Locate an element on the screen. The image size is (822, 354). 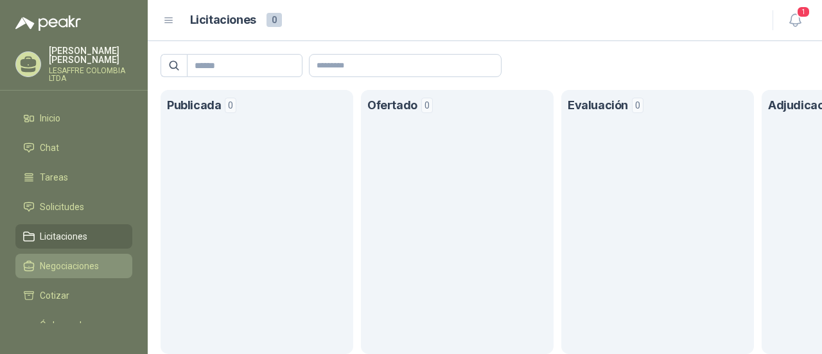
a: Chat is located at coordinates (74, 148).